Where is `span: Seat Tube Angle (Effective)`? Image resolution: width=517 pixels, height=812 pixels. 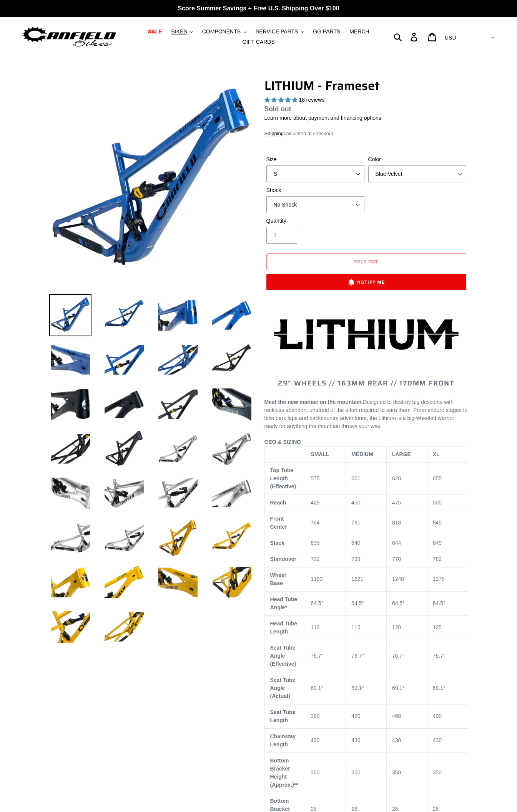
span: Seat Tube Angle (Effective) is located at coordinates (283, 656).